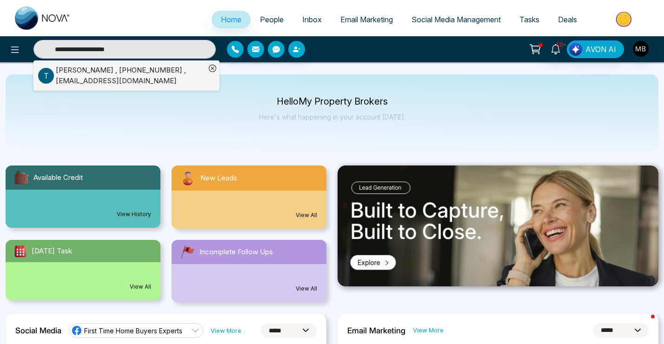  I want to click on h2: Email Marketing, so click(376, 331).